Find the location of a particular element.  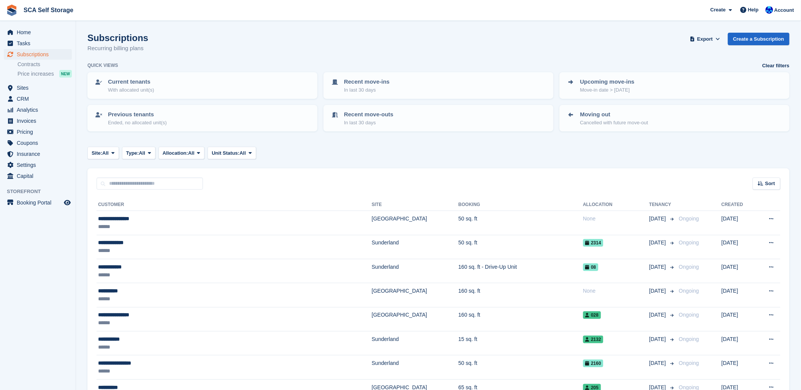

a: Preview store is located at coordinates (67, 203).